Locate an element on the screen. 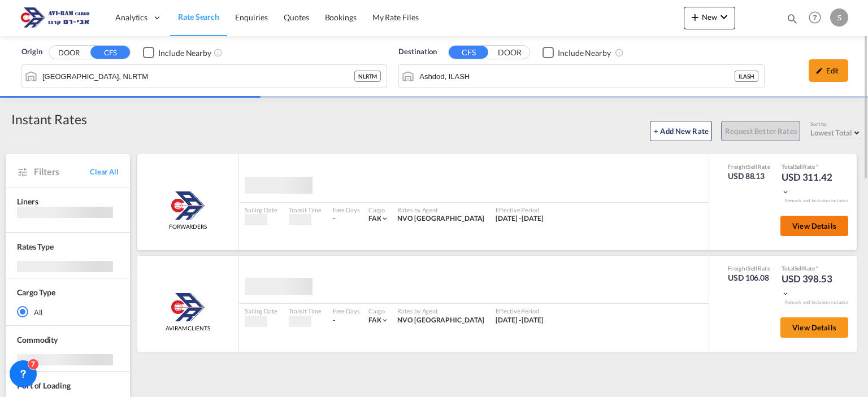 The width and height of the screenshot is (868, 397). div: USD 106.08 is located at coordinates (749, 278).